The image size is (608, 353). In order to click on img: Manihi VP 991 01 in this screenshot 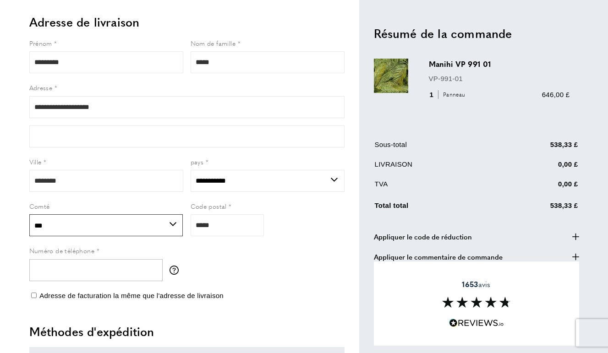, I will do `click(391, 76)`.